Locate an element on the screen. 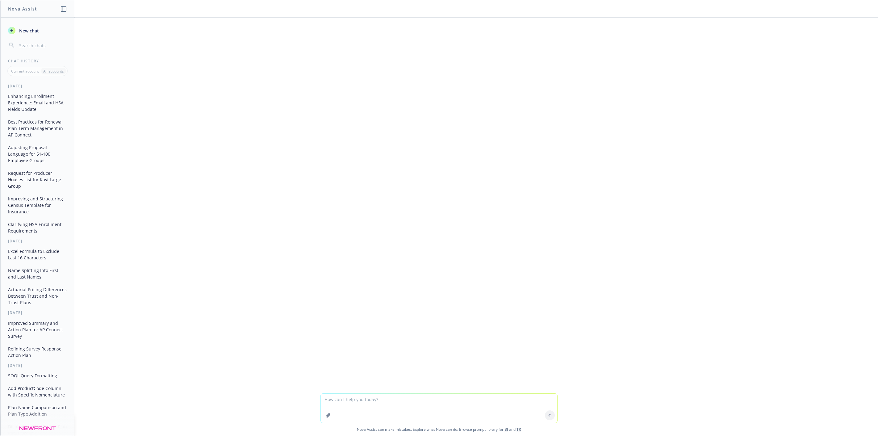  button: Clarifying HSA Enrollment Requirements is located at coordinates (37, 228).